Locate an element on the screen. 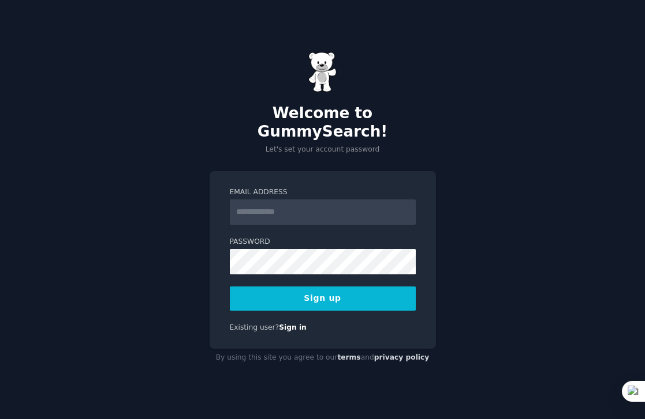  label: Email Address is located at coordinates (323, 193).